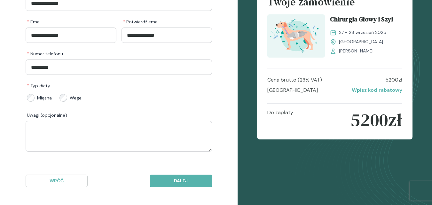 Image resolution: width=432 pixels, height=205 pixels. I want to click on span: Typ diety, so click(38, 86).